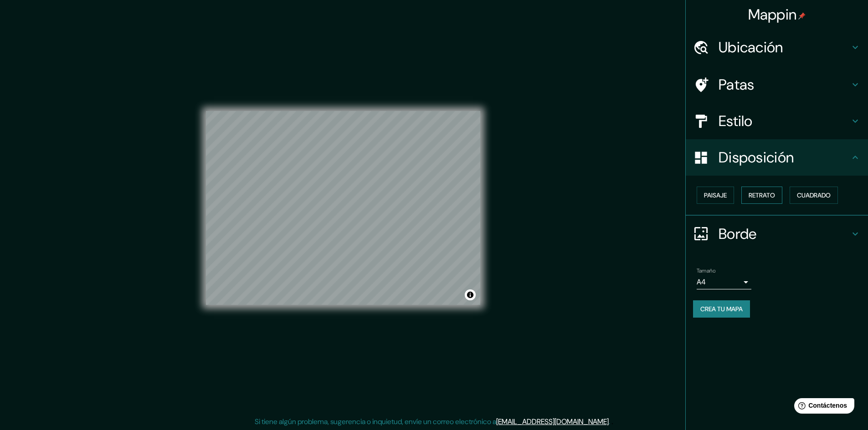 Image resolution: width=868 pixels, height=430 pixels. Describe the element at coordinates (706, 271) in the screenshot. I see `font: Tamaño` at that location.